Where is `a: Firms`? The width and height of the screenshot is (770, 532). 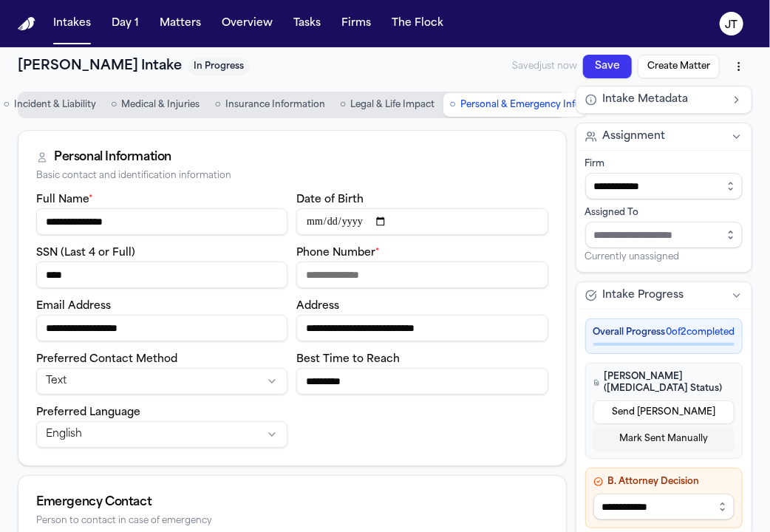
a: Firms is located at coordinates (356, 24).